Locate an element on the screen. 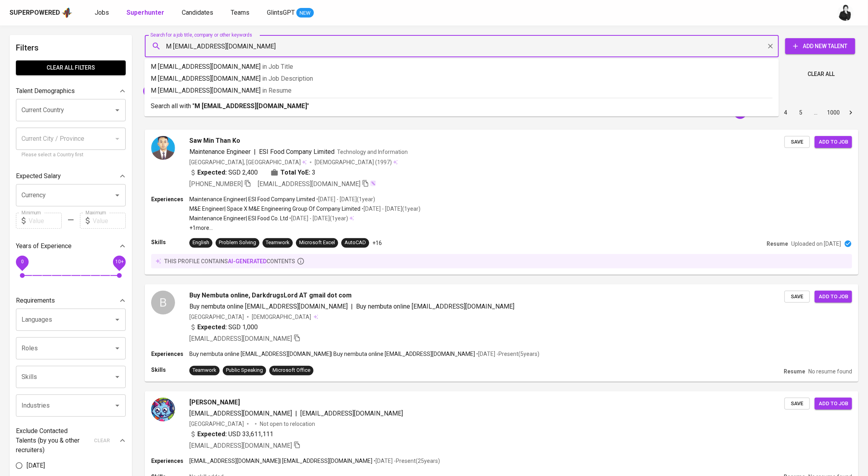  a: Candidates is located at coordinates (198, 12).